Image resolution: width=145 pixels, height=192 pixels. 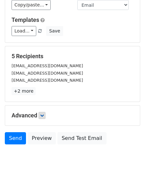 What do you see at coordinates (73, 56) in the screenshot?
I see `h5: 5 Recipients` at bounding box center [73, 56].